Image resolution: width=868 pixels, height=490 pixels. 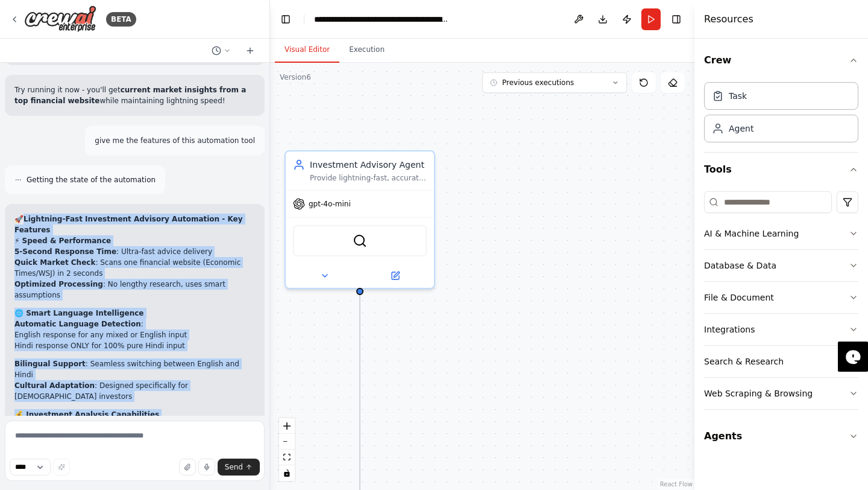 I want to click on li: : Ultra-fast advice delivery, so click(x=134, y=251).